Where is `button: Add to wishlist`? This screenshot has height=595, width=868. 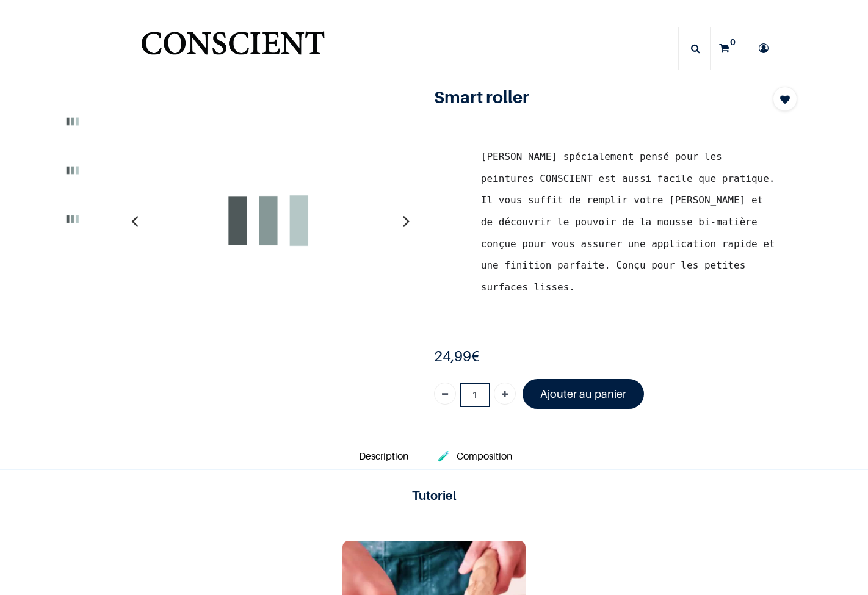 button: Add to wishlist is located at coordinates (785, 99).